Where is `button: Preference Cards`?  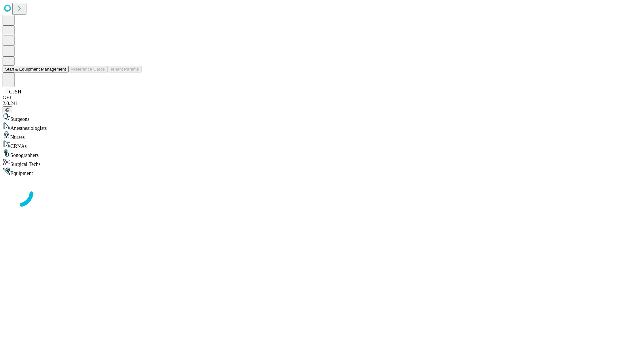
button: Preference Cards is located at coordinates (88, 69).